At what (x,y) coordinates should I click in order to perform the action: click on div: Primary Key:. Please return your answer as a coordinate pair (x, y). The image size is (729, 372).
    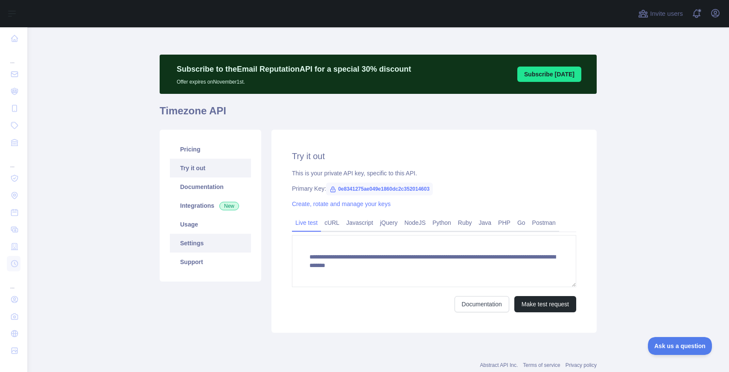
    Looking at the image, I should click on (434, 189).